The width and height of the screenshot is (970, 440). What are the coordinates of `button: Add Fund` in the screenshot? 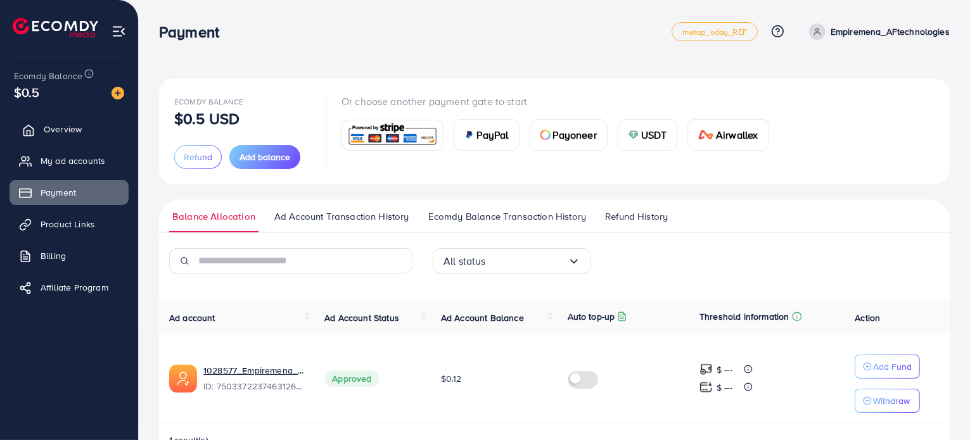 It's located at (887, 367).